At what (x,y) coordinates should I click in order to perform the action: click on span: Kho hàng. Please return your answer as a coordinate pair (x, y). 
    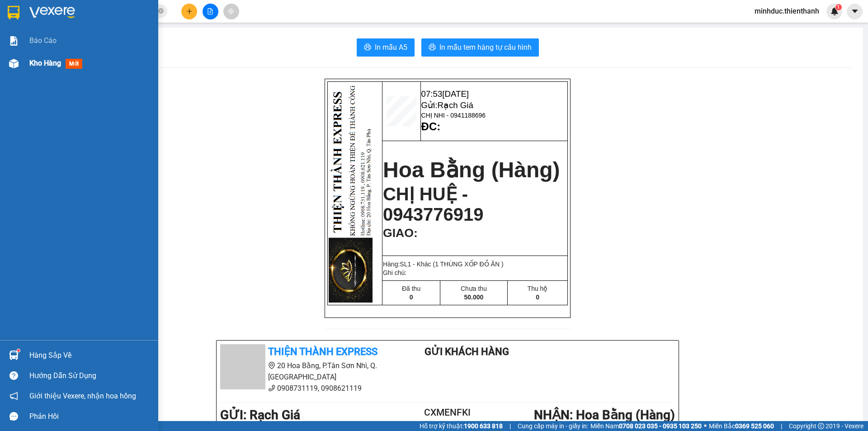
    Looking at the image, I should click on (45, 63).